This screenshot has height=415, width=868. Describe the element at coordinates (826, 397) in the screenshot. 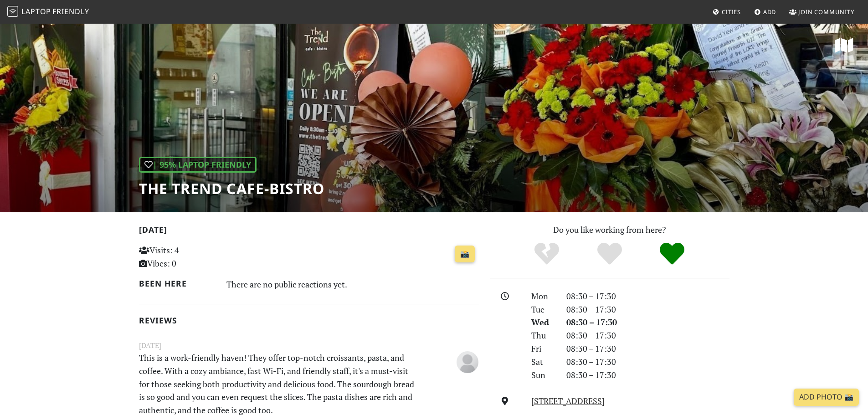

I see `a: Add Photo 📸` at that location.